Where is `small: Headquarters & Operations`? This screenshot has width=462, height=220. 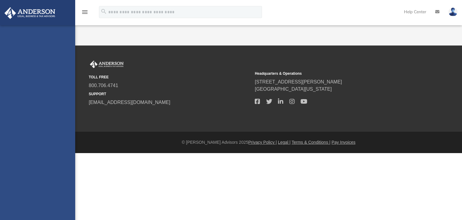
small: Headquarters & Operations is located at coordinates (336, 73).